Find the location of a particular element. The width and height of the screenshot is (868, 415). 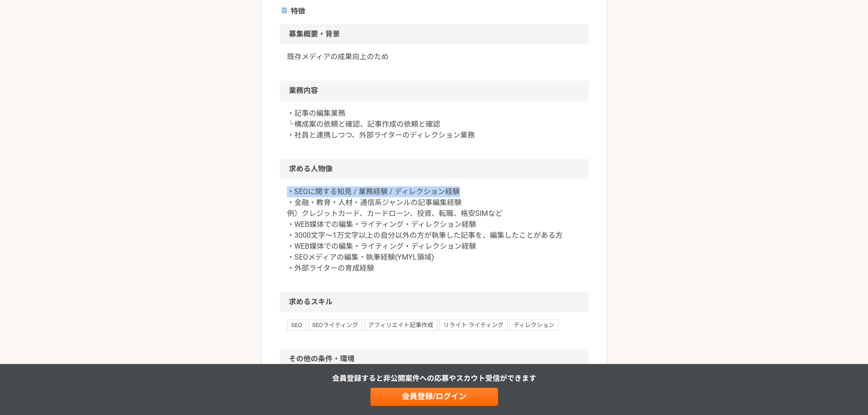

p: 会員登録すると非公開案件への応募やスカウト受信ができます is located at coordinates (434, 379).